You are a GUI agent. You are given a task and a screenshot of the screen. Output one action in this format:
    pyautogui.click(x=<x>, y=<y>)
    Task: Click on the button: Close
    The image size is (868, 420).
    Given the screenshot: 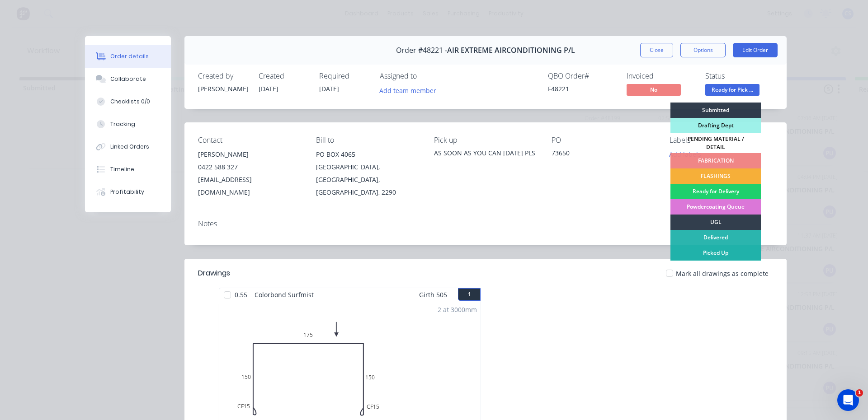 What is the action you would take?
    pyautogui.click(x=656, y=50)
    